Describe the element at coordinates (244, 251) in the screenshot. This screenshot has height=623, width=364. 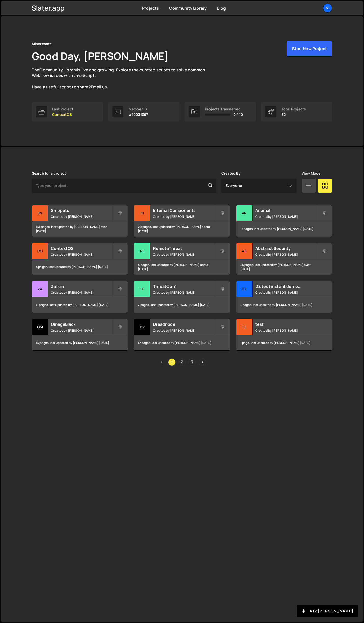
I see `div: Ab` at that location.